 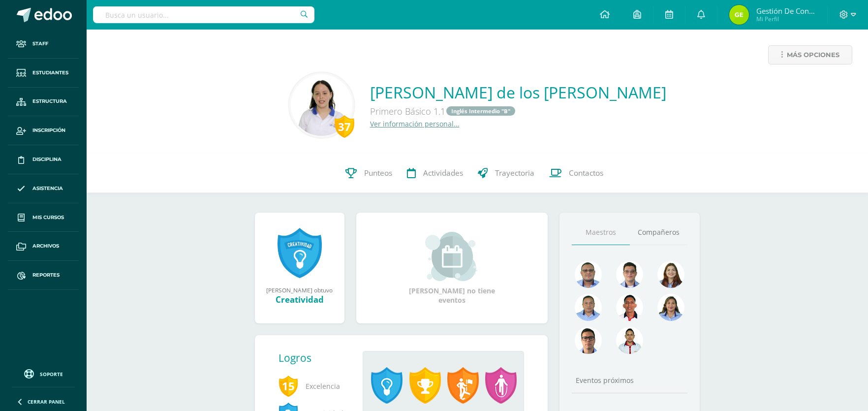 I want to click on img: 89a3ce4a01dc90e46980c51de3177516.png, so click(x=630, y=308).